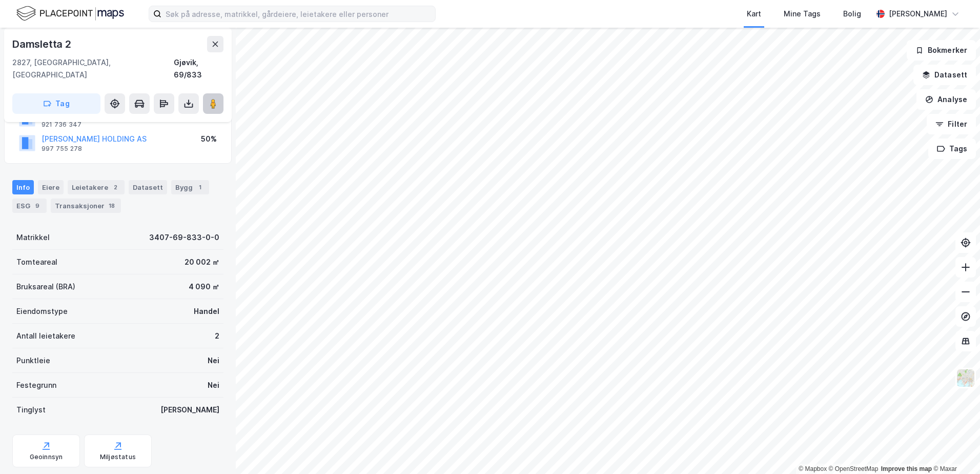 The image size is (980, 474). I want to click on div: Transaksjoner, so click(86, 206).